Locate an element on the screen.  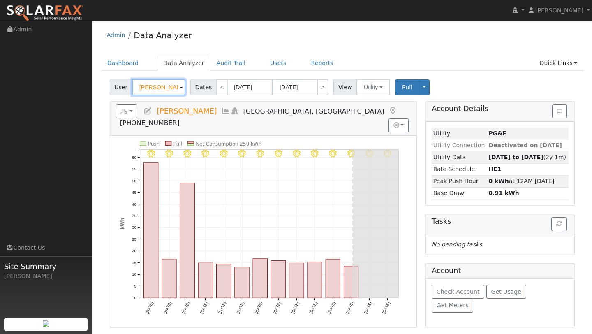
h5: Account Details is located at coordinates (500, 109).